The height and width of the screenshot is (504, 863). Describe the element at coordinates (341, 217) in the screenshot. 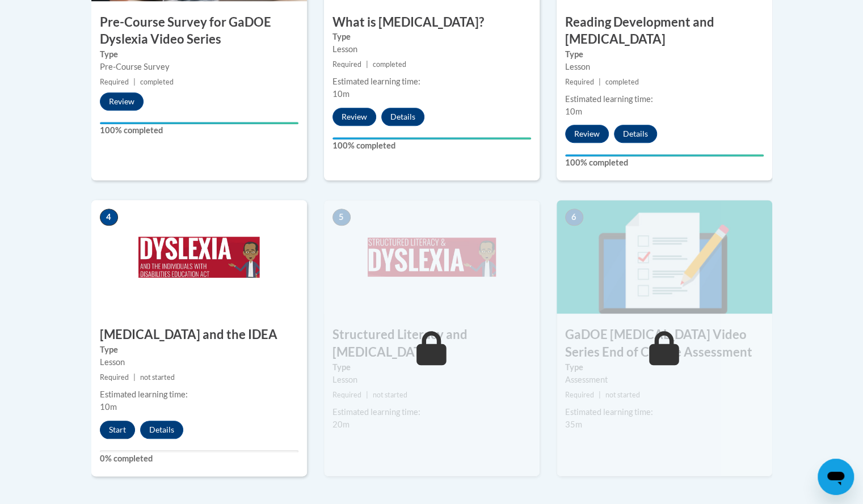

I see `span: 5` at that location.